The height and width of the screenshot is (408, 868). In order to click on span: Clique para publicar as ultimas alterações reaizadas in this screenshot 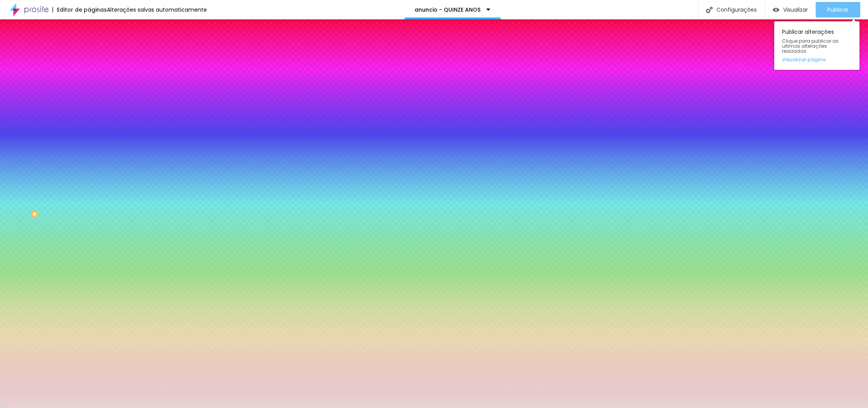, I will do `click(817, 46)`.